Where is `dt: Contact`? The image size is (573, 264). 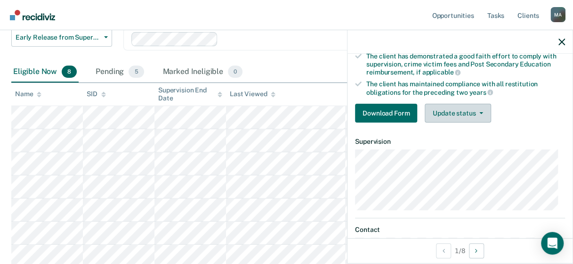 dt: Contact is located at coordinates (460, 229).